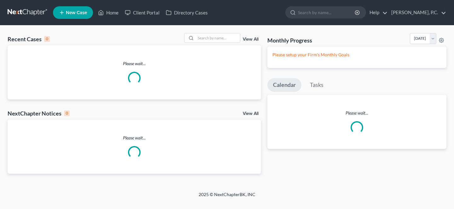  Describe the element at coordinates (76, 13) in the screenshot. I see `span: New Case` at that location.